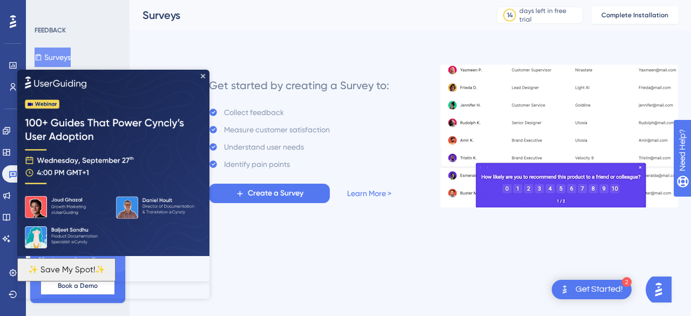 Image resolution: width=691 pixels, height=316 pixels. I want to click on div: 14, so click(509, 15).